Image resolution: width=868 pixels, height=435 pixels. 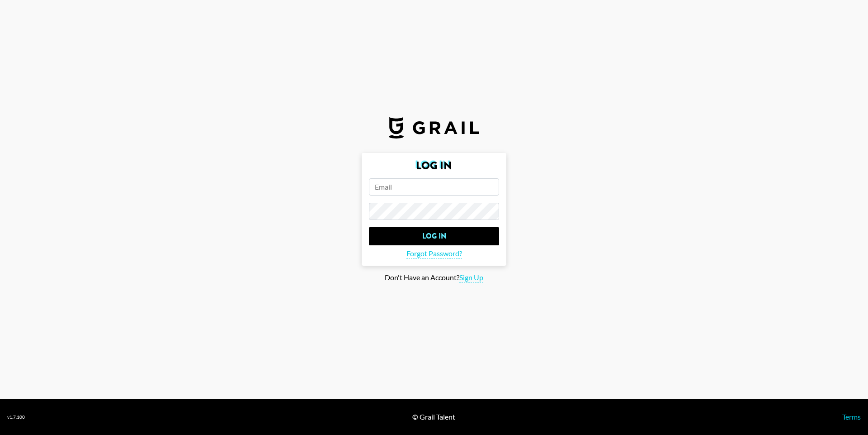 What do you see at coordinates (434, 187) in the screenshot?
I see `input: Email` at bounding box center [434, 187].